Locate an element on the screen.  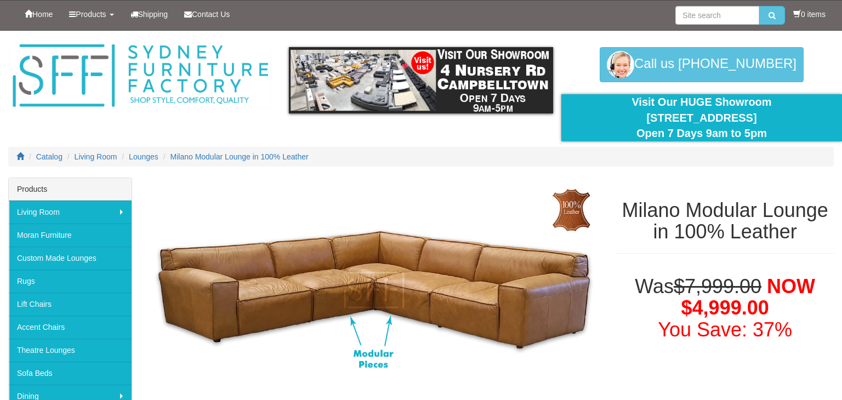
span: NOW $4,999.00 is located at coordinates (749, 297).